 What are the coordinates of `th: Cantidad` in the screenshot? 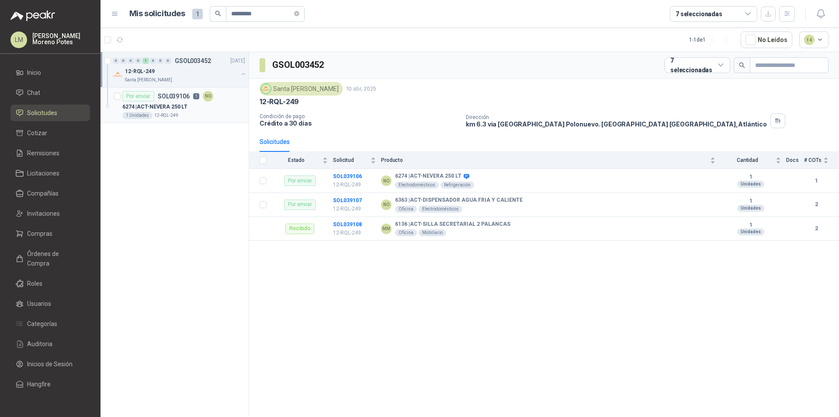 It's located at (754, 160).